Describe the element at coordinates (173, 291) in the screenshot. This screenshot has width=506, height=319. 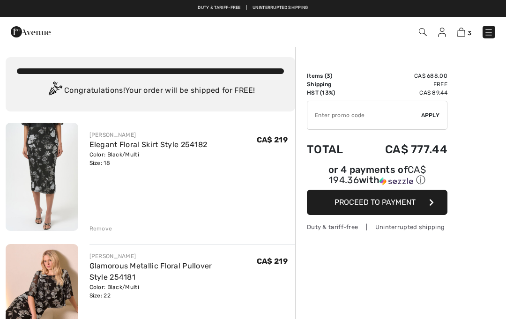
I see `div: Color: Black/Multi Size: 22` at that location.